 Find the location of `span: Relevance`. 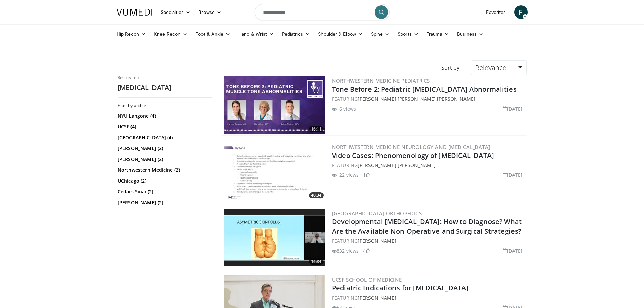

span: Relevance is located at coordinates (491, 68).